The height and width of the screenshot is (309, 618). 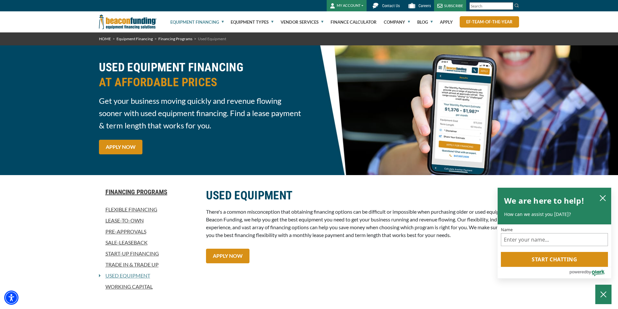 I want to click on p: There's a common misconception that obtaining financing options can be difficult or impossible wh..., so click(x=363, y=224).